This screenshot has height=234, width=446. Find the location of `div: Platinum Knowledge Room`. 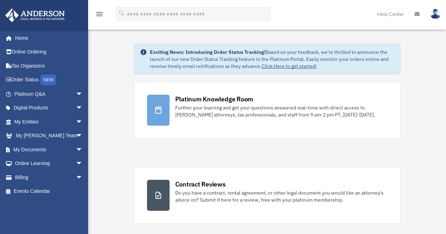

div: Platinum Knowledge Room is located at coordinates (214, 99).